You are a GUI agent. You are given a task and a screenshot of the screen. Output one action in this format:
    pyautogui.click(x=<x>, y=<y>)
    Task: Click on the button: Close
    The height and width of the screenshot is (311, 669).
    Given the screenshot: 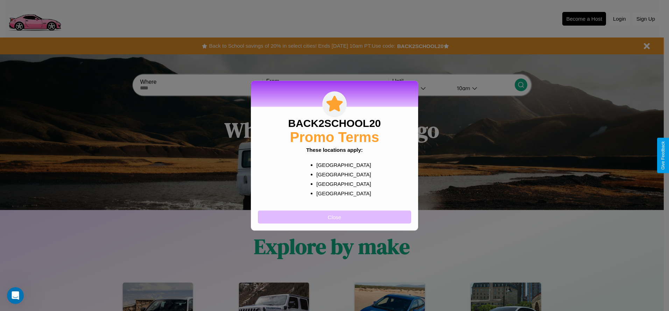 What is the action you would take?
    pyautogui.click(x=335, y=216)
    